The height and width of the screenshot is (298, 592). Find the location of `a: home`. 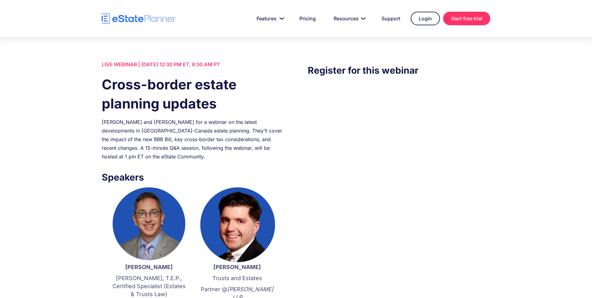

a: home is located at coordinates (139, 18).